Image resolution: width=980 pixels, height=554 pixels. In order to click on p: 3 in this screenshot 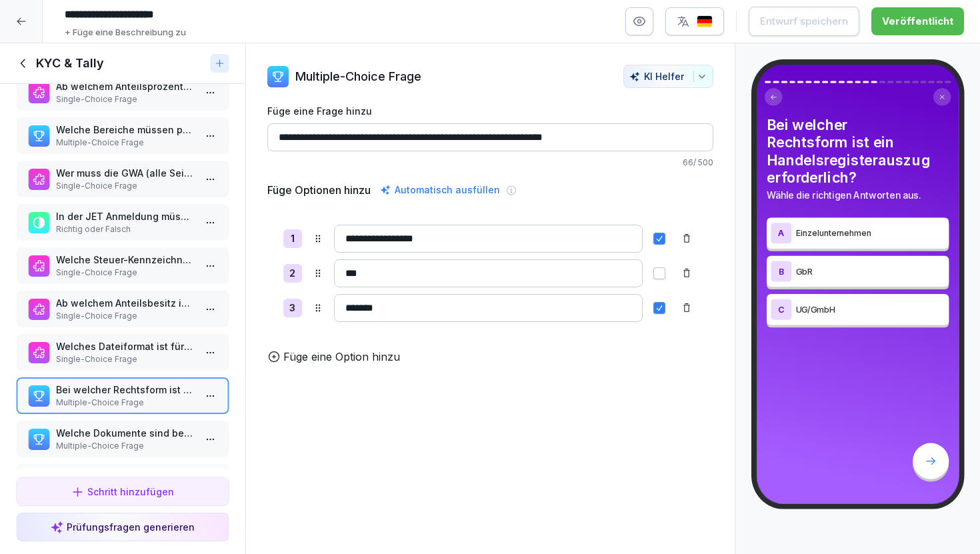, I will do `click(292, 308)`.